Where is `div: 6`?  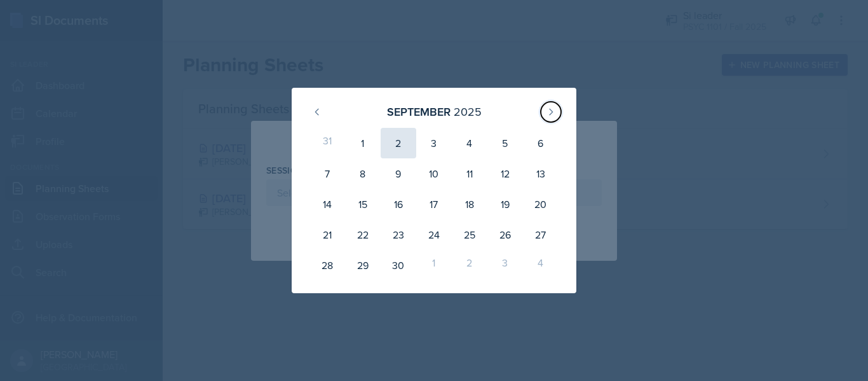
div: 6 is located at coordinates (541, 143).